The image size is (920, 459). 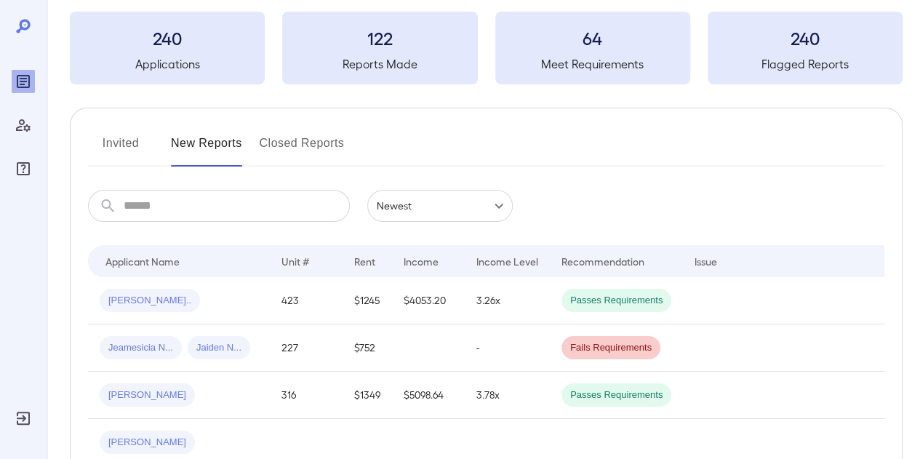 What do you see at coordinates (140, 348) in the screenshot?
I see `span: Jeamesicia N...` at bounding box center [140, 348].